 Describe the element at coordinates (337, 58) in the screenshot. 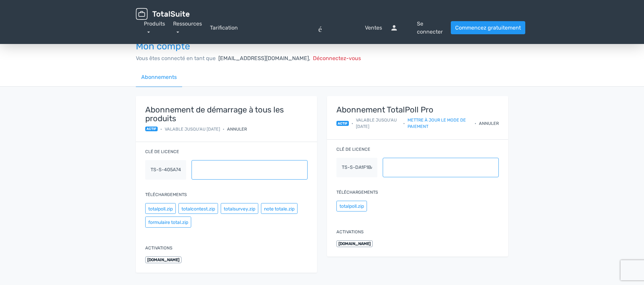

I see `font: Déconnectez-vous` at that location.